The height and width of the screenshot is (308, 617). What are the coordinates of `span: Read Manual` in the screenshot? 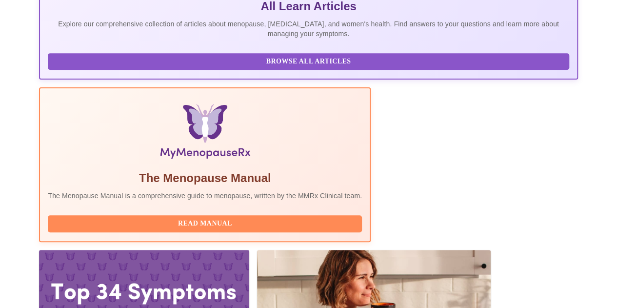 It's located at (205, 223).